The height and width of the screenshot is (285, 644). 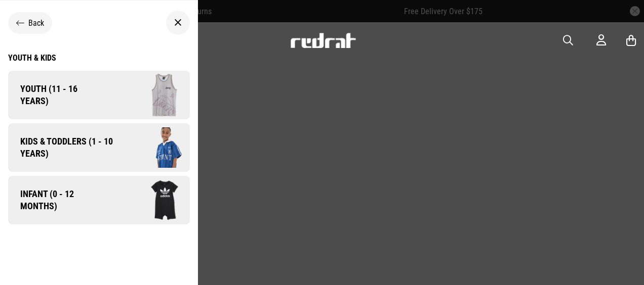 What do you see at coordinates (99, 147) in the screenshot?
I see `a: Kids & Toddlers (1 - 10 years) Company` at bounding box center [99, 147].